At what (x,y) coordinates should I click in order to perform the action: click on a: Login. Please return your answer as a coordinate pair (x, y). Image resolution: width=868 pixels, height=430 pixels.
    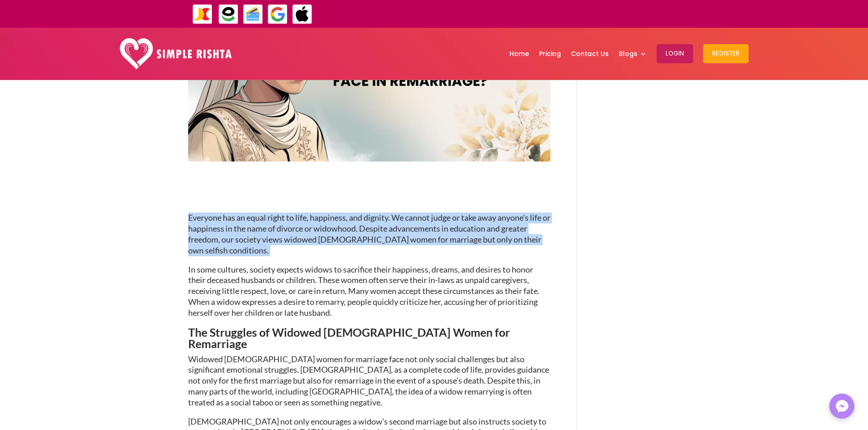
    Looking at the image, I should click on (675, 54).